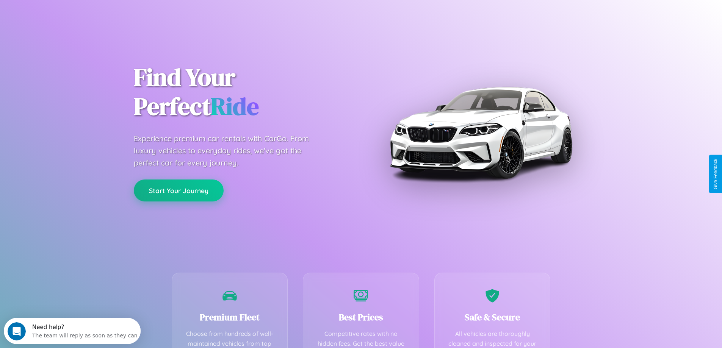  Describe the element at coordinates (235, 106) in the screenshot. I see `span: Ride` at that location.